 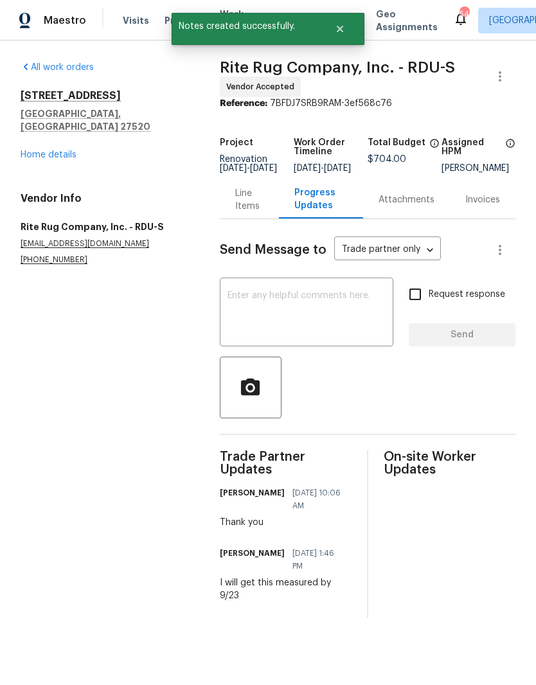 I want to click on div: Progress Updates, so click(x=321, y=199).